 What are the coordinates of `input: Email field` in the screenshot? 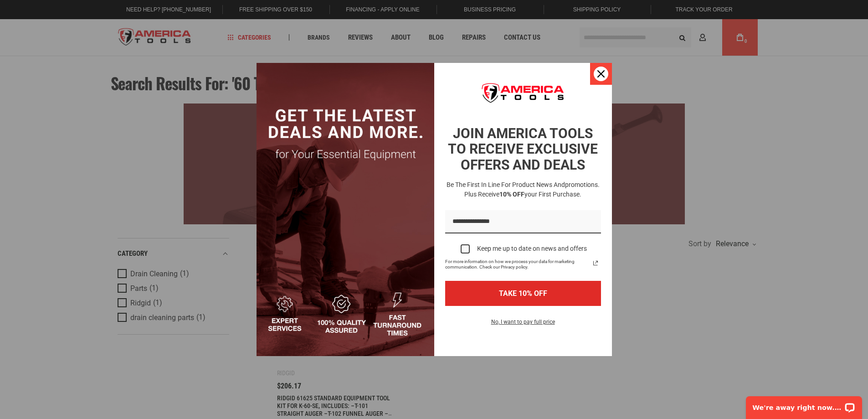 It's located at (523, 222).